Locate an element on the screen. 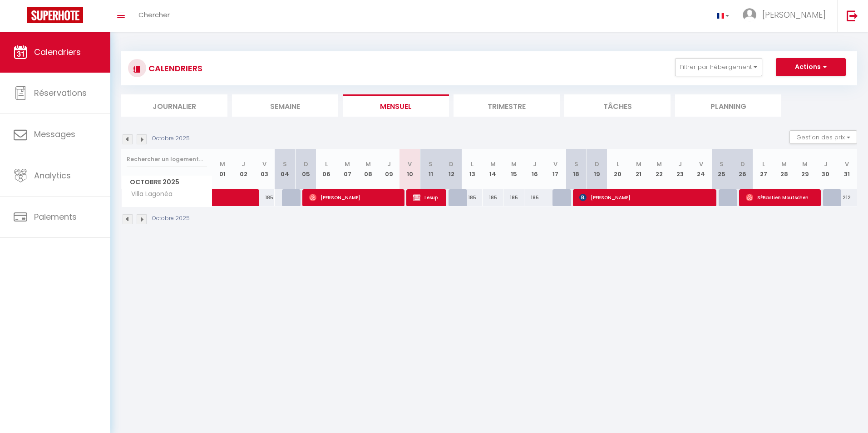 This screenshot has width=868, height=433. th: 08 is located at coordinates (368, 168).